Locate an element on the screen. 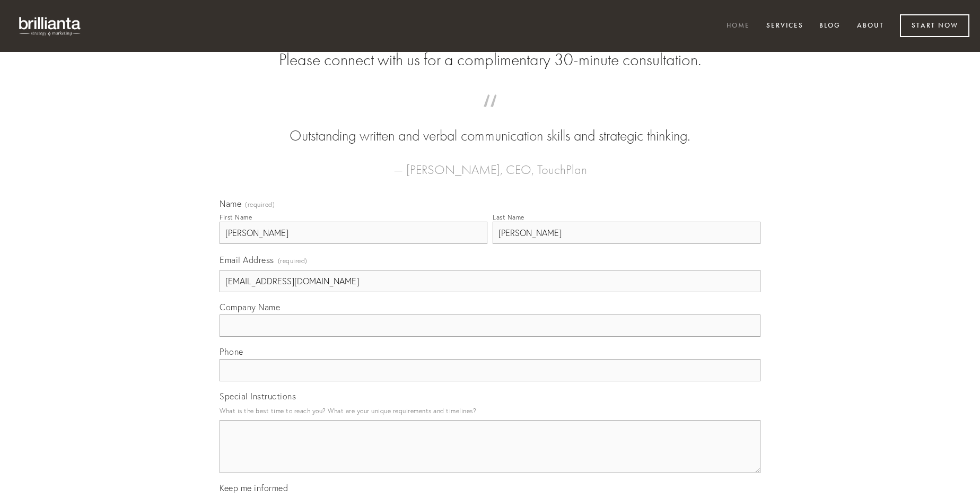 The image size is (980, 498). span: Special Instructions is located at coordinates (257, 396).